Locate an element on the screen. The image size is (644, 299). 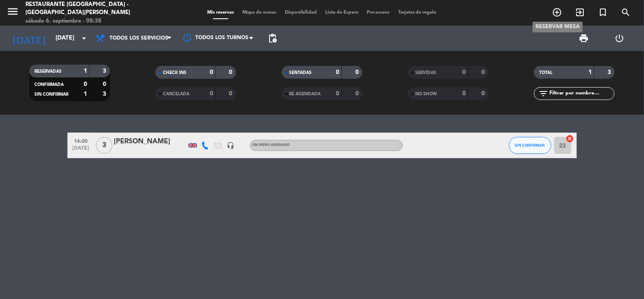
span: CANCELADA is located at coordinates (176, 94).